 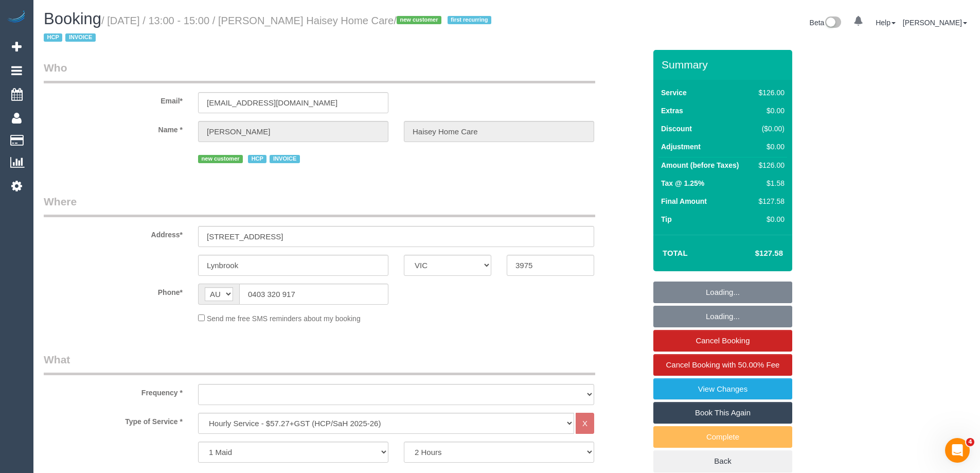 What do you see at coordinates (723, 341) in the screenshot?
I see `a: Cancel Booking` at bounding box center [723, 341].